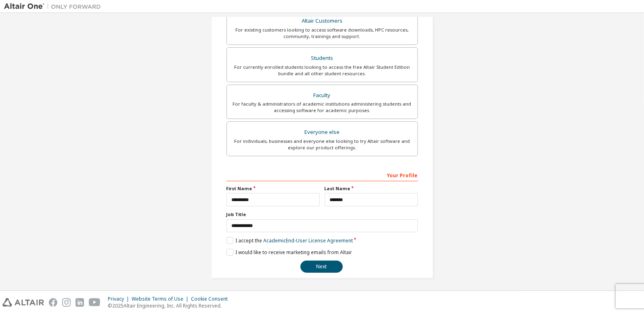 The height and width of the screenshot is (314, 644). I want to click on div: Your Profile, so click(322, 175).